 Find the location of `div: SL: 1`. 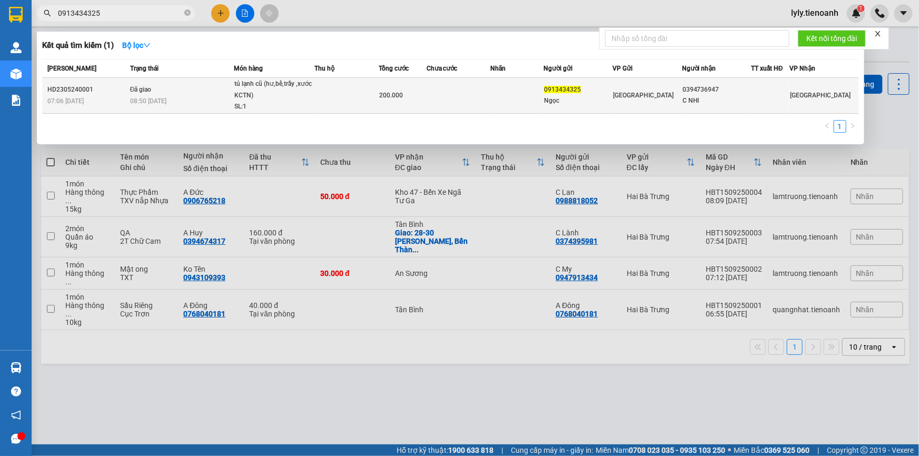

div: SL: 1 is located at coordinates (274, 107).